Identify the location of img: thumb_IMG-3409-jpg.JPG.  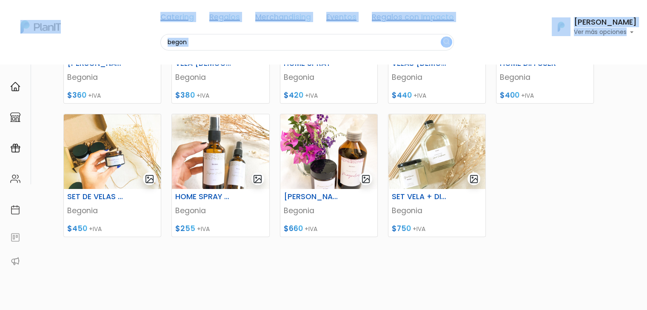
(112, 152).